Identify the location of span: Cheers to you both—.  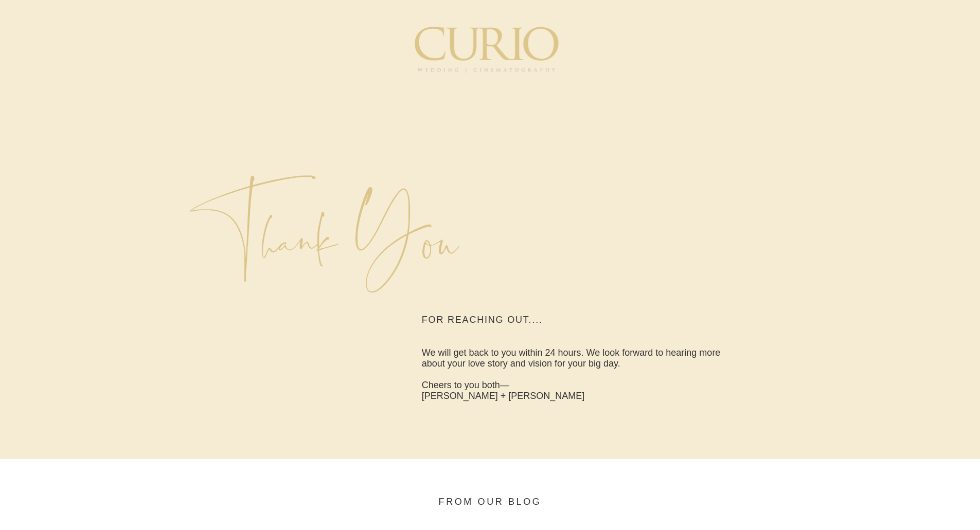
(466, 385).